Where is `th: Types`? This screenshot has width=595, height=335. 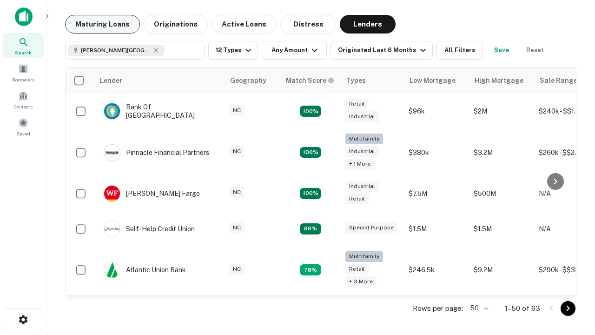 th: Types is located at coordinates (372, 80).